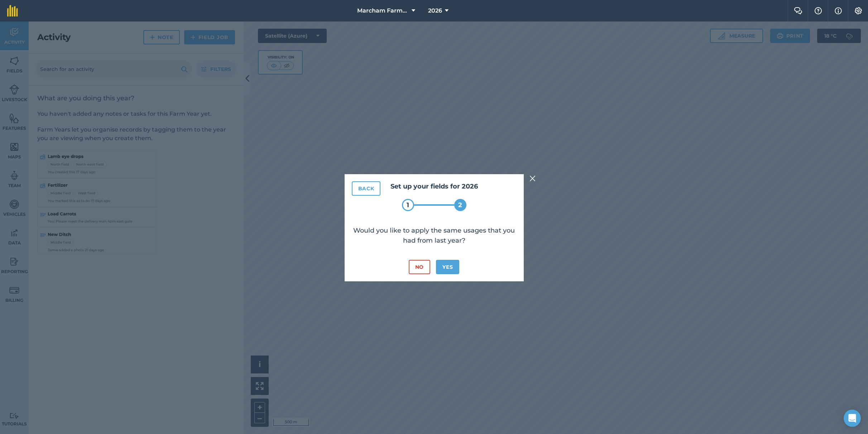  Describe the element at coordinates (818, 10) in the screenshot. I see `img: A question mark icon` at that location.